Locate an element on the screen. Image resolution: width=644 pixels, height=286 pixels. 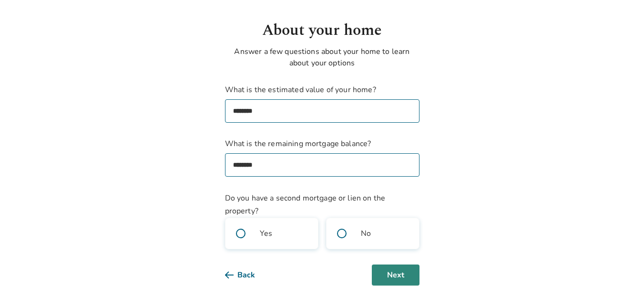
input: What is the estimated value of your home? is located at coordinates (322, 111).